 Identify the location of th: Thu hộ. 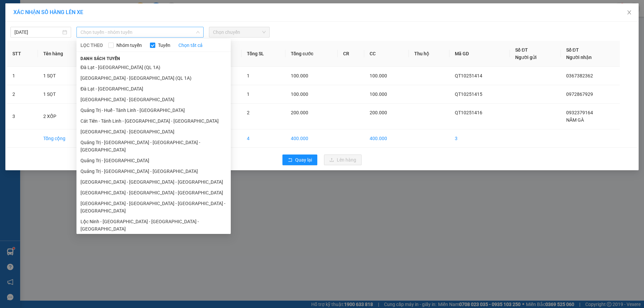
(430, 54).